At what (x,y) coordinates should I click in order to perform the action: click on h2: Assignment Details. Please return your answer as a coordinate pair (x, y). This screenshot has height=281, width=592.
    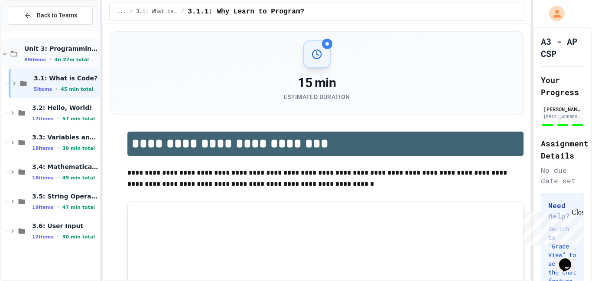
    Looking at the image, I should click on (563, 149).